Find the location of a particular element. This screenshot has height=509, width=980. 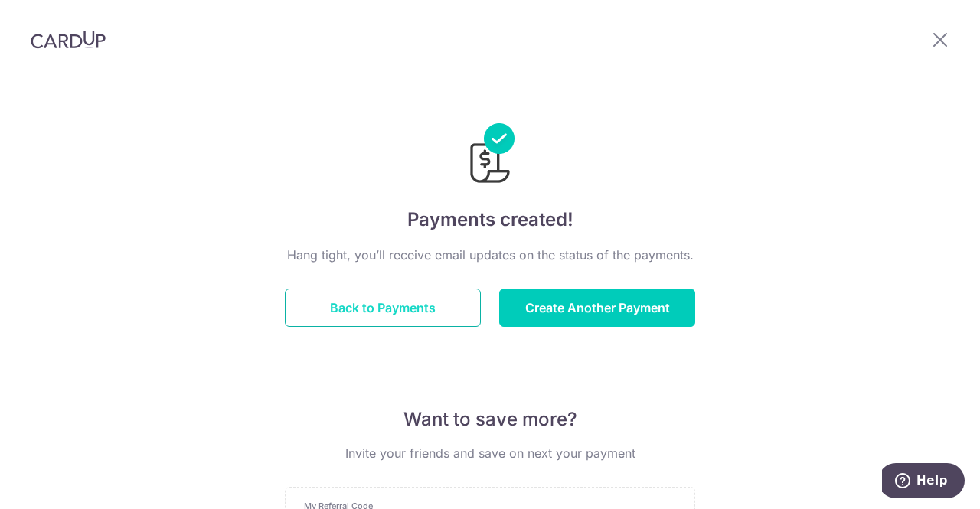

button: Back to Payments is located at coordinates (383, 308).